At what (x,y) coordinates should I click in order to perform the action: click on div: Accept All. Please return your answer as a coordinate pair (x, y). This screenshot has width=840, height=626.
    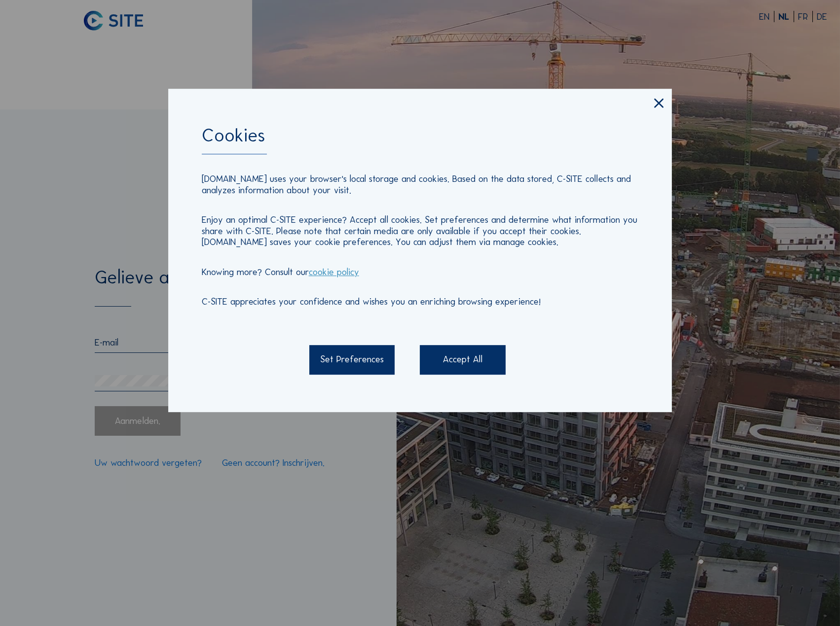
    Looking at the image, I should click on (462, 360).